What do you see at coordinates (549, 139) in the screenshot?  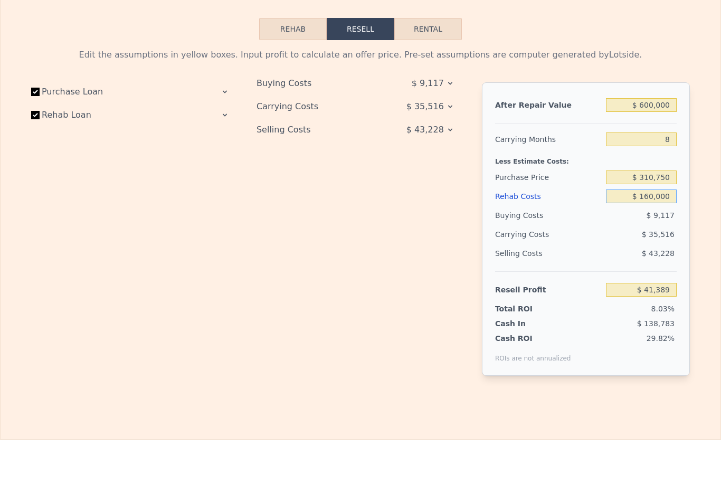 I see `div: Carrying Months` at bounding box center [549, 139].